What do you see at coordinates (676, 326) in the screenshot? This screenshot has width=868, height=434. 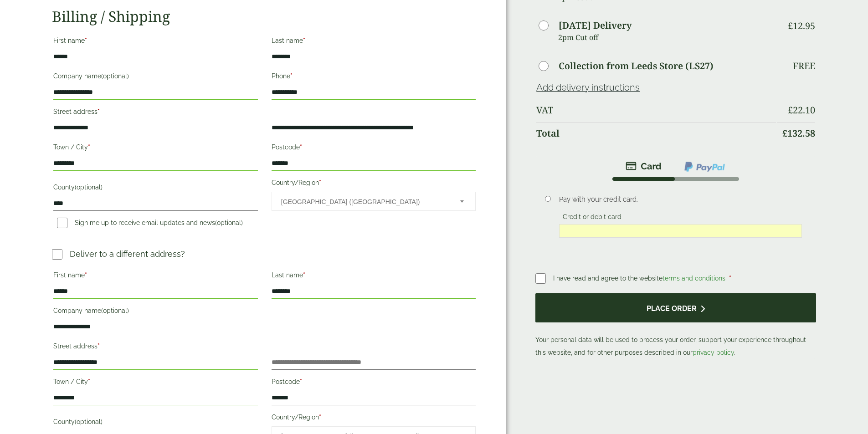 I see `p: Your personal data will be used to process your order, support your experience throughout this we...` at bounding box center [676, 326].